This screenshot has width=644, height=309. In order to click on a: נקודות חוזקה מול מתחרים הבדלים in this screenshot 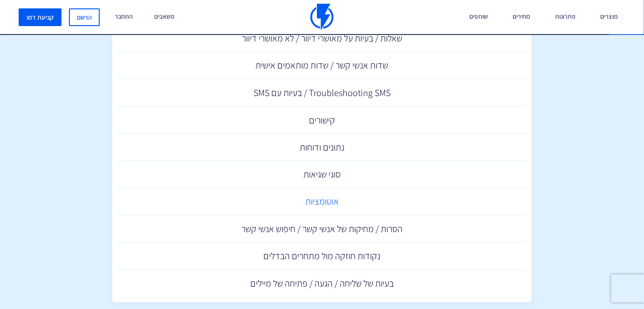, I will do `click(322, 256)`.